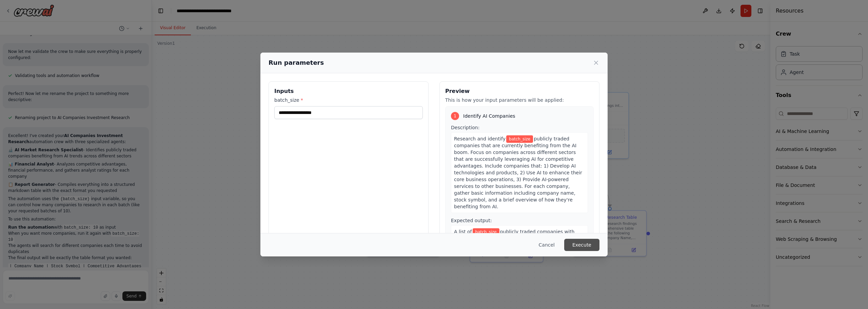  I want to click on div: 1, so click(455, 116).